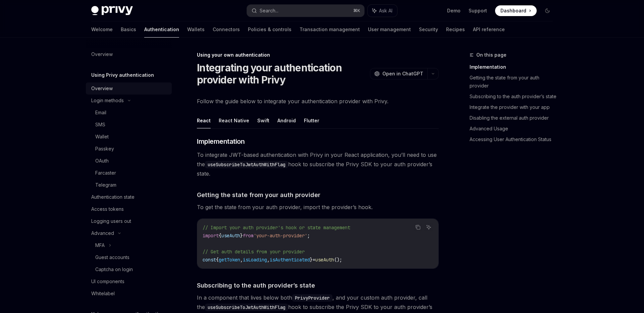  I want to click on button: React Native, so click(234, 120).